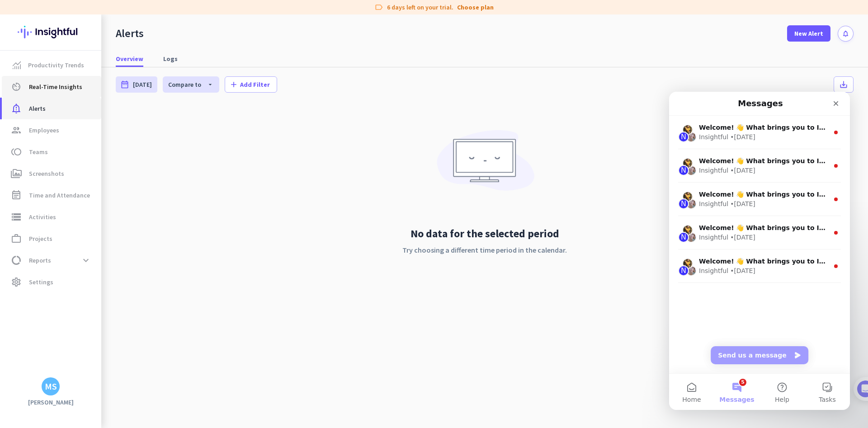 The height and width of the screenshot is (428, 868). What do you see at coordinates (129, 59) in the screenshot?
I see `span: Overview` at bounding box center [129, 59].